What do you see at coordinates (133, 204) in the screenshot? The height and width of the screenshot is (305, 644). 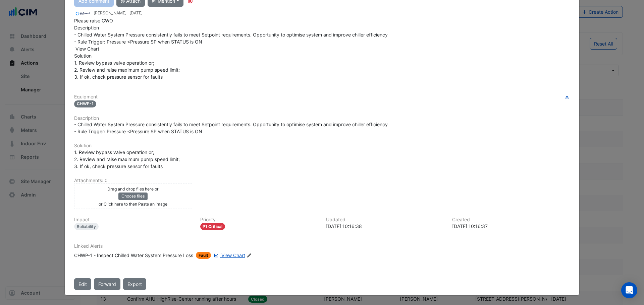 I see `small: or Click here to then Paste an image` at bounding box center [133, 204].